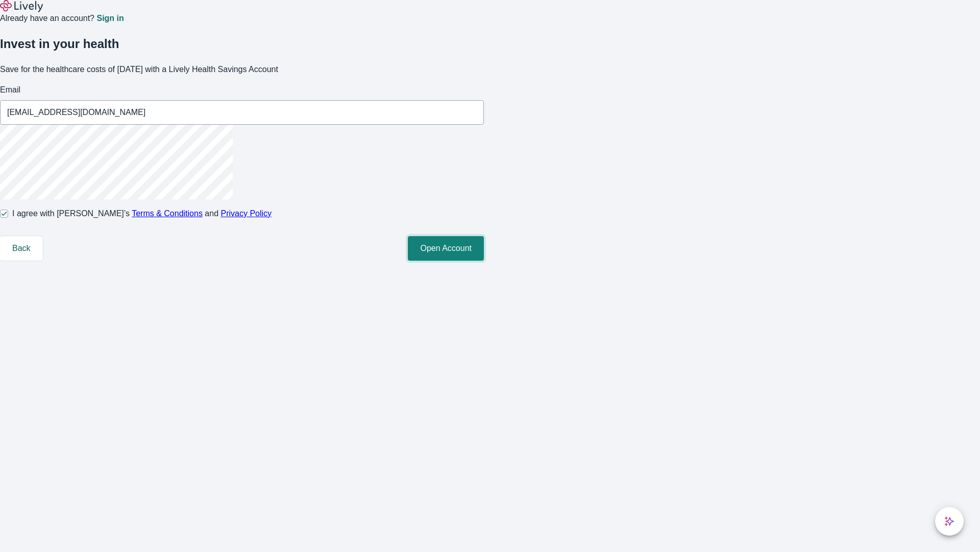  What do you see at coordinates (167, 213) in the screenshot?
I see `a: Terms & Conditions` at bounding box center [167, 213].